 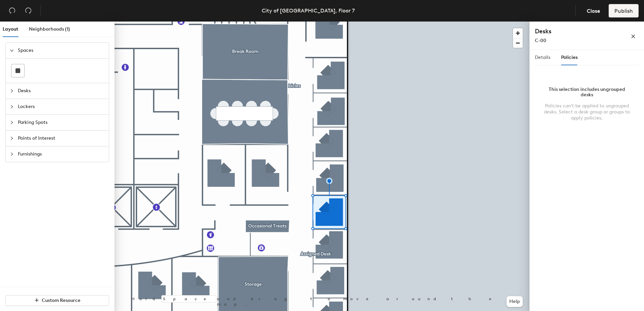 What do you see at coordinates (543, 57) in the screenshot?
I see `span: Details` at bounding box center [543, 57].